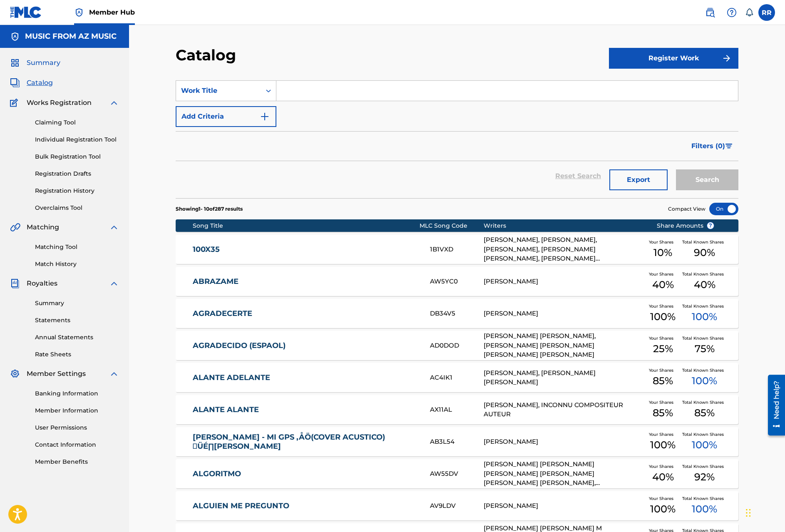 The image size is (785, 532). Describe the element at coordinates (306, 313) in the screenshot. I see `a: AGRADECERTE` at that location.